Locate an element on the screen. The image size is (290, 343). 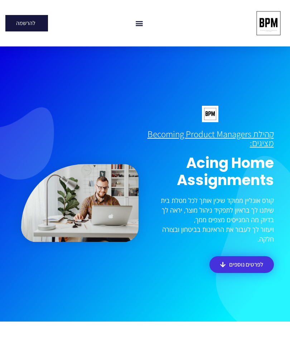
h1: Acing Home Assignments is located at coordinates (210, 172).